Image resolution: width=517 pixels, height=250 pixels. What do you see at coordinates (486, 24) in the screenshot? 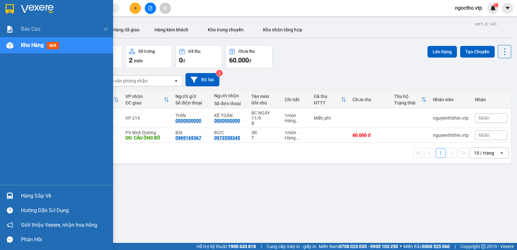
I see `div: ver 1.8.143` at bounding box center [486, 24].